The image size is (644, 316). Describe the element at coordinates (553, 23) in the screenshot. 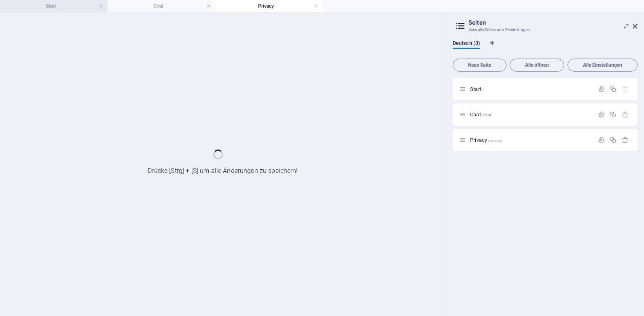

I see `h2: Seiten` at that location.